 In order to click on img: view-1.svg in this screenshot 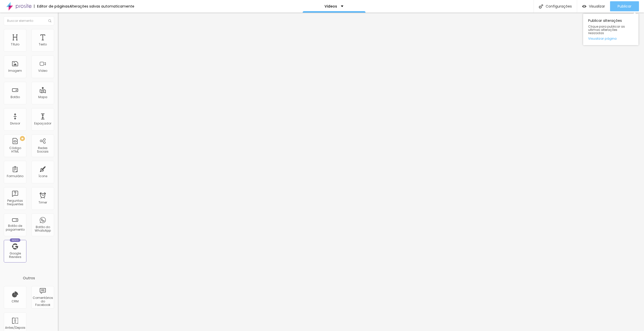, I will do `click(584, 7)`.